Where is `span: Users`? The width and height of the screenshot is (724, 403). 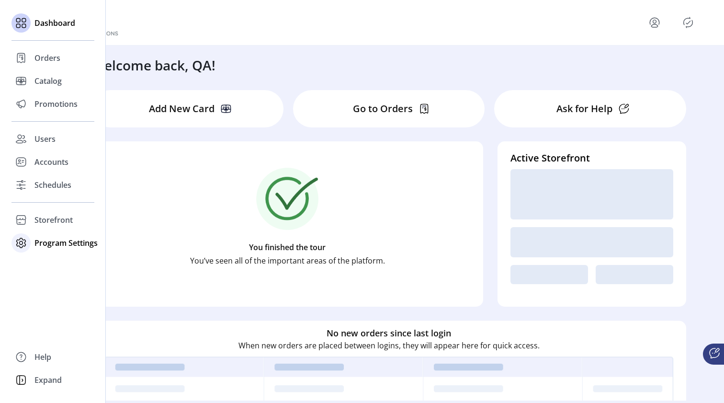
span: Users is located at coordinates (45, 139).